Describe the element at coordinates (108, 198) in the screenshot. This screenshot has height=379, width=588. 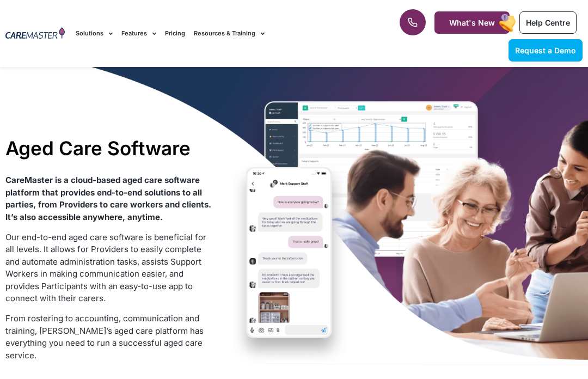
I see `strong: CareMaster is a cloud-based aged care software platform that provides end-to-end solutions to all...` at that location.